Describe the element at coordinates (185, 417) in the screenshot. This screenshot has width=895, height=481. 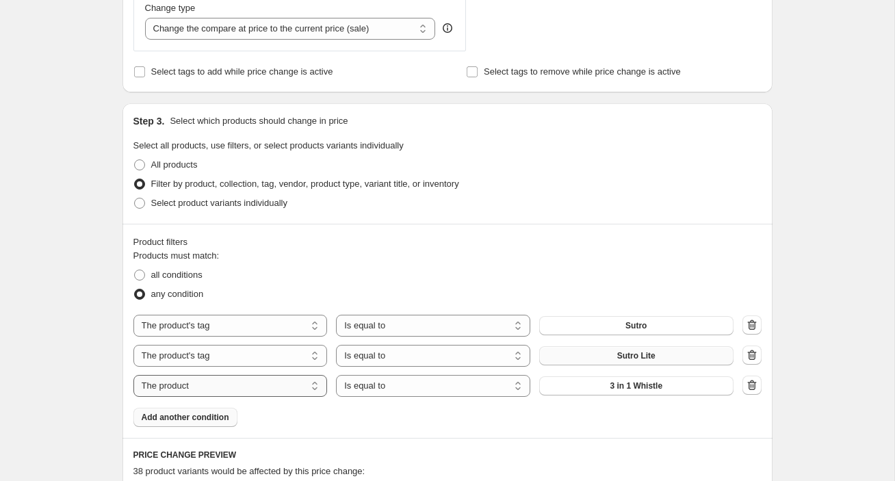
I see `span: Add another condition` at that location.